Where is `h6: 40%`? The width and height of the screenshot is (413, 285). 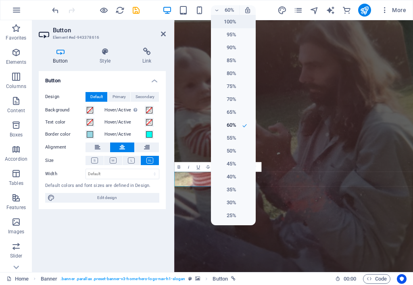
h6: 40% is located at coordinates (226, 177).